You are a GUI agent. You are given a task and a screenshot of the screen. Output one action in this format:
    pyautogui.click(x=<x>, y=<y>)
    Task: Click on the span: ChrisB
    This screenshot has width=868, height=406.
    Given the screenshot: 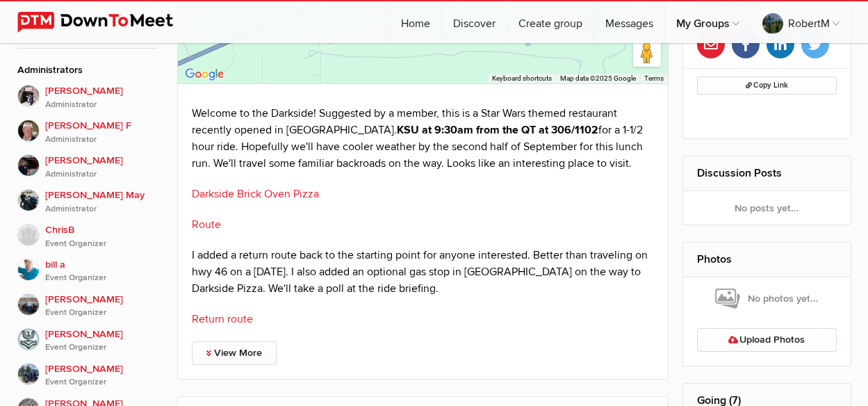 What is the action you would take?
    pyautogui.click(x=101, y=236)
    